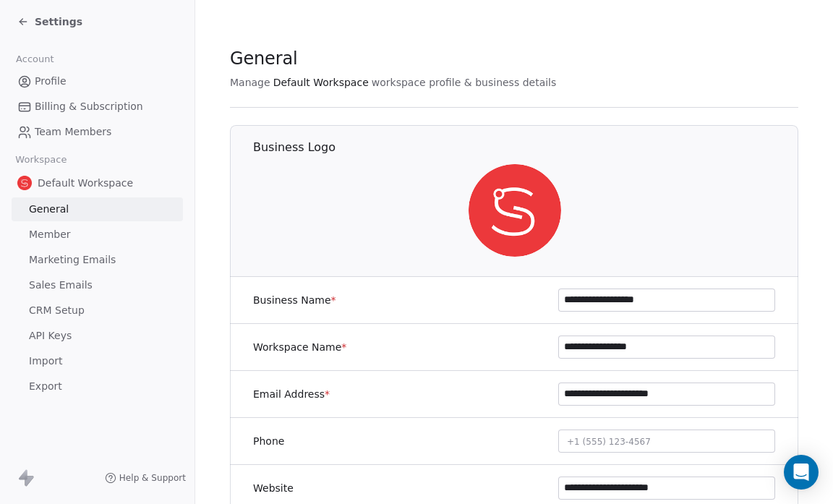 The image size is (833, 504). Describe the element at coordinates (146, 477) in the screenshot. I see `a: Help & Support` at that location.